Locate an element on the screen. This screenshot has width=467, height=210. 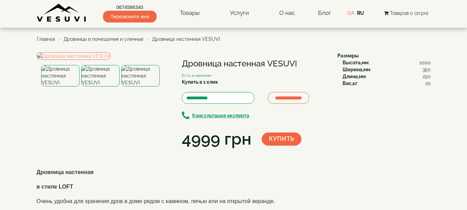
span: Товаров 0 (0грн) is located at coordinates (409, 13).